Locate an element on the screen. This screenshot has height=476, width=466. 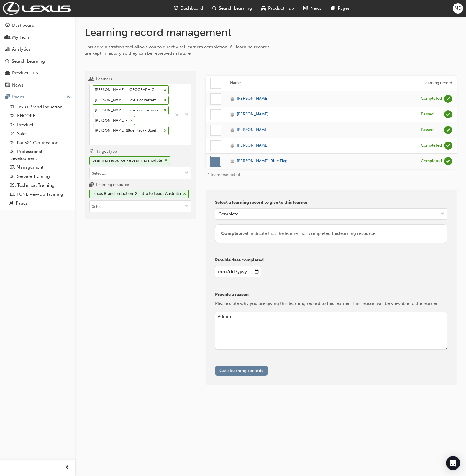
a: 09. Technical Training is located at coordinates (40, 185).